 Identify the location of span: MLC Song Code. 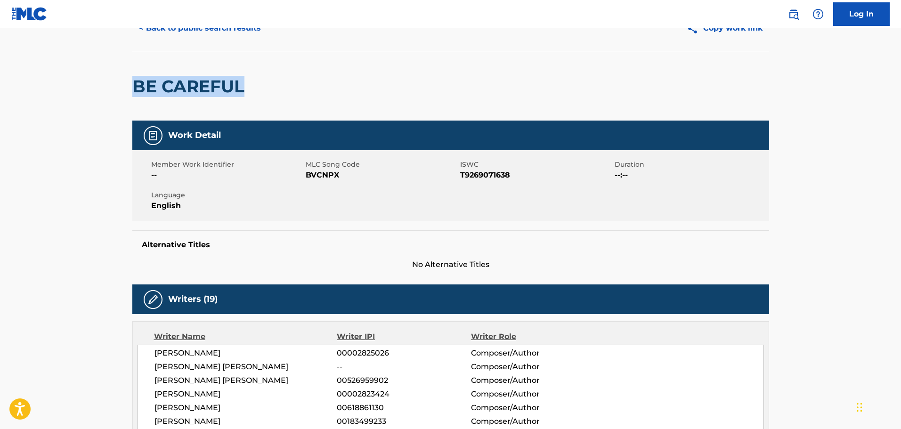
(381, 164).